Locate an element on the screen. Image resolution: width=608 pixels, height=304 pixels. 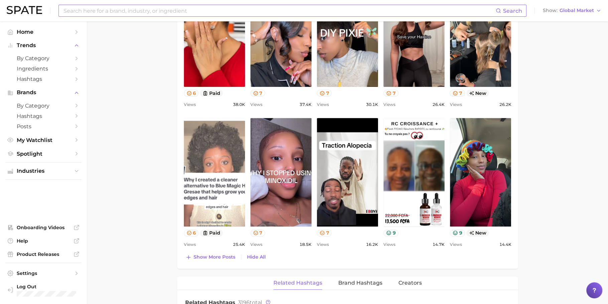
a: Product Releases is located at coordinates (43, 254).